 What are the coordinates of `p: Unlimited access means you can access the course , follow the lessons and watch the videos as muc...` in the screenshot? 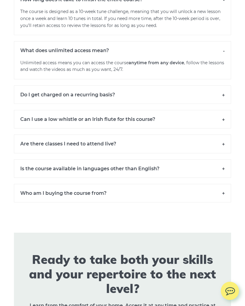 It's located at (123, 69).